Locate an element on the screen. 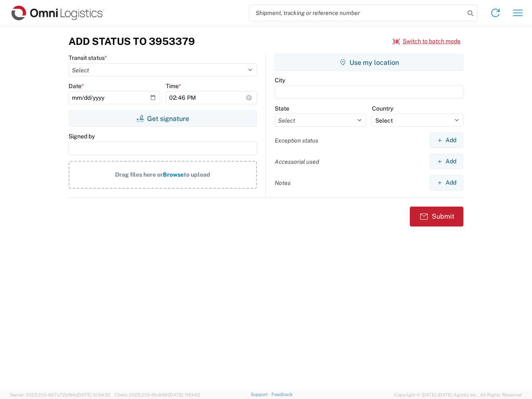 Image resolution: width=532 pixels, height=399 pixels. span: Server: 2025.21.0-667a72bf6fa is located at coordinates (60, 395).